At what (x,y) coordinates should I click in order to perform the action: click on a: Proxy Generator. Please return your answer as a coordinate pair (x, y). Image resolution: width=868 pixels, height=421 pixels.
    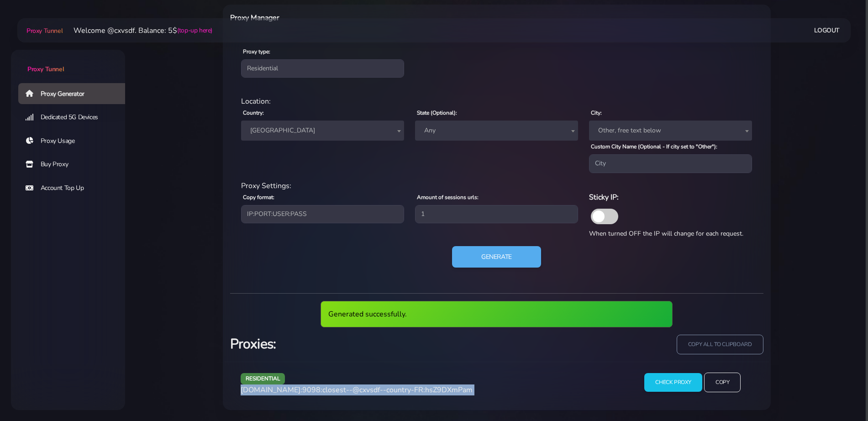
    Looking at the image, I should click on (75, 93).